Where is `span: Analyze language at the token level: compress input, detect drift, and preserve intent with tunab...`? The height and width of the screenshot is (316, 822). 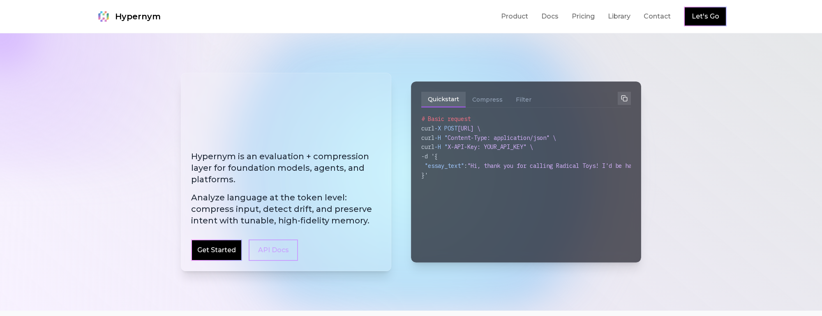
span: Analyze language at the token level: compress input, detect drift, and preserve intent with tunab... is located at coordinates (286, 209).